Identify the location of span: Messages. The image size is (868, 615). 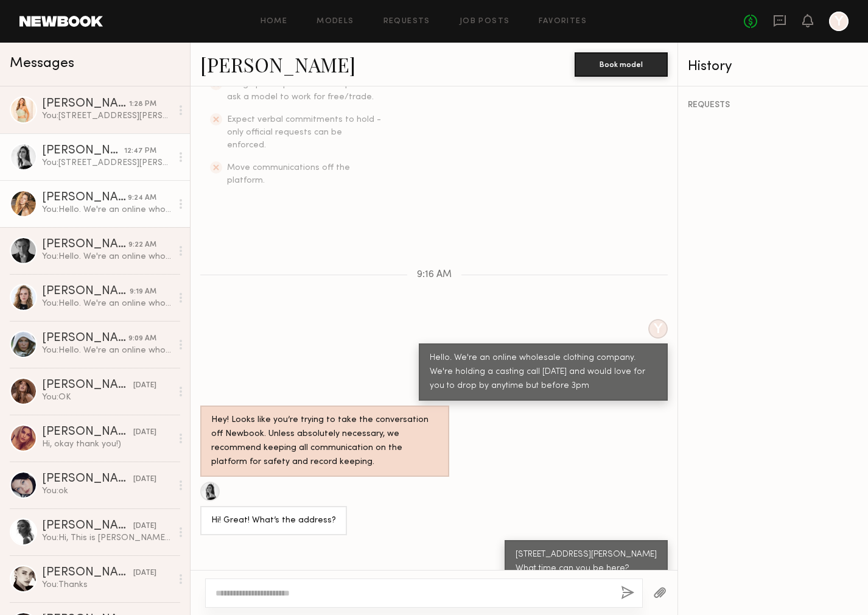
(42, 63).